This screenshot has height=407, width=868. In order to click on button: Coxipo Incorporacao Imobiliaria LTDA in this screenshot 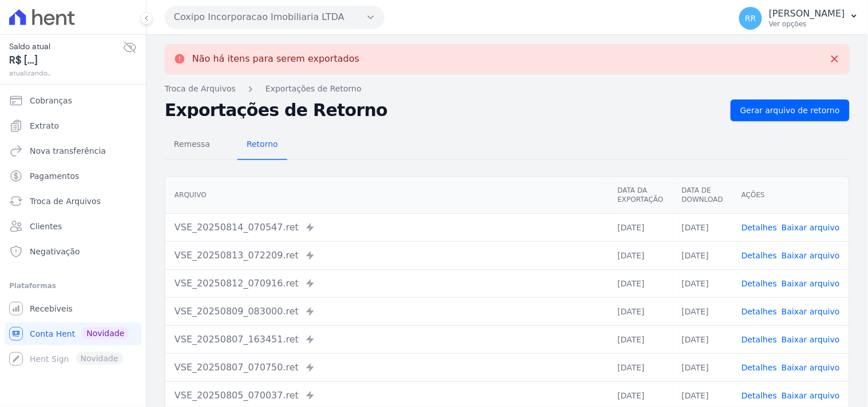, I will do `click(274, 17)`.